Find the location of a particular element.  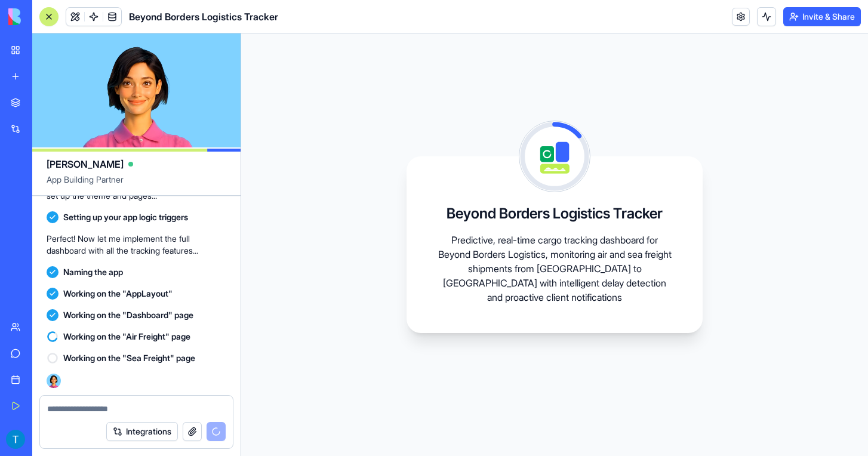

img: logo is located at coordinates (45, 17).